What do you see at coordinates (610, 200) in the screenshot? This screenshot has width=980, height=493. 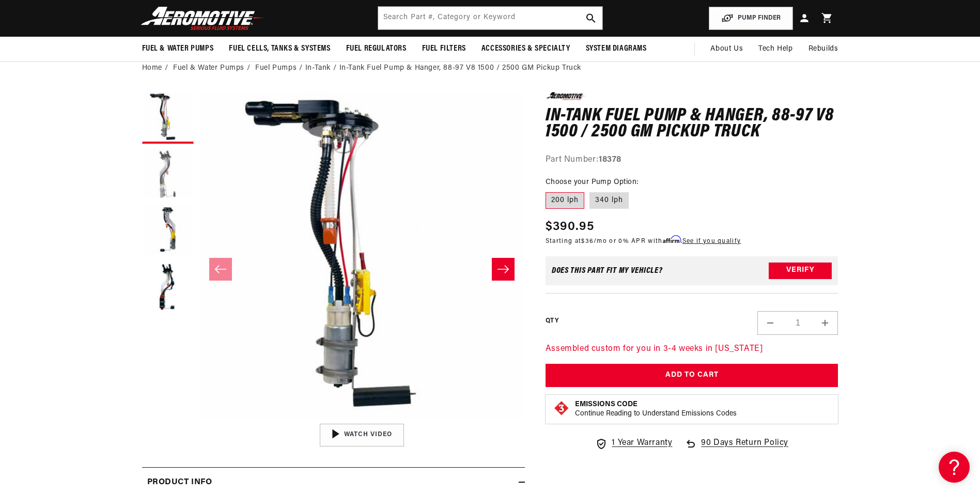 I see `label: 340 lph` at bounding box center [610, 200].